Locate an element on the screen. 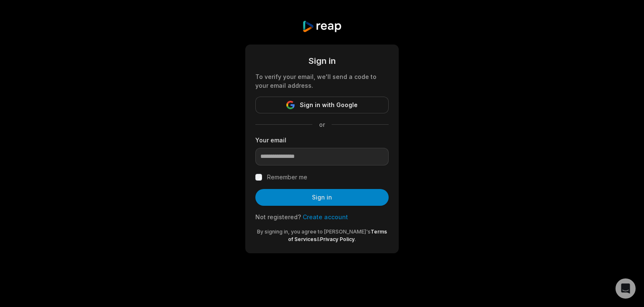  div: To verify your email, we'll send a code to your email address. is located at coordinates (322, 81).